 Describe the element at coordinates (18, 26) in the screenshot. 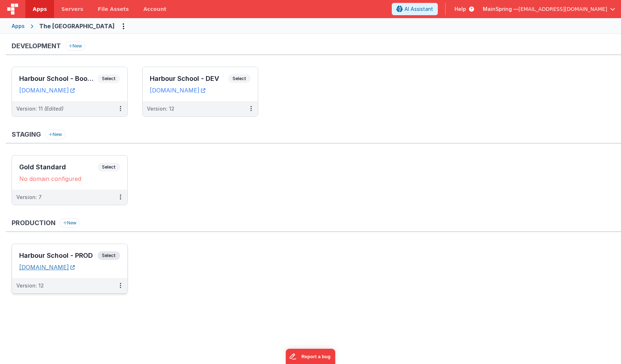

I see `div: Apps` at that location.